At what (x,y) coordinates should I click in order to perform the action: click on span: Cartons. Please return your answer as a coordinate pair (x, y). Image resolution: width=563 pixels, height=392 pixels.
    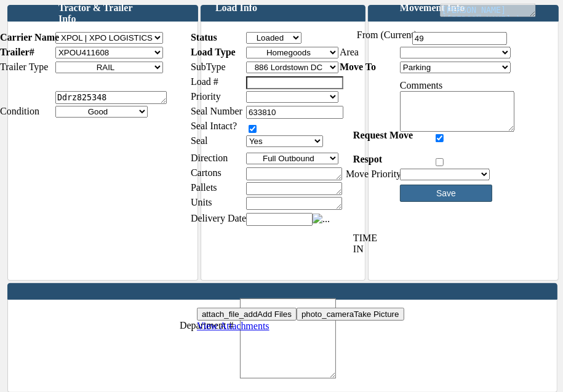
    Looking at the image, I should click on (206, 173).